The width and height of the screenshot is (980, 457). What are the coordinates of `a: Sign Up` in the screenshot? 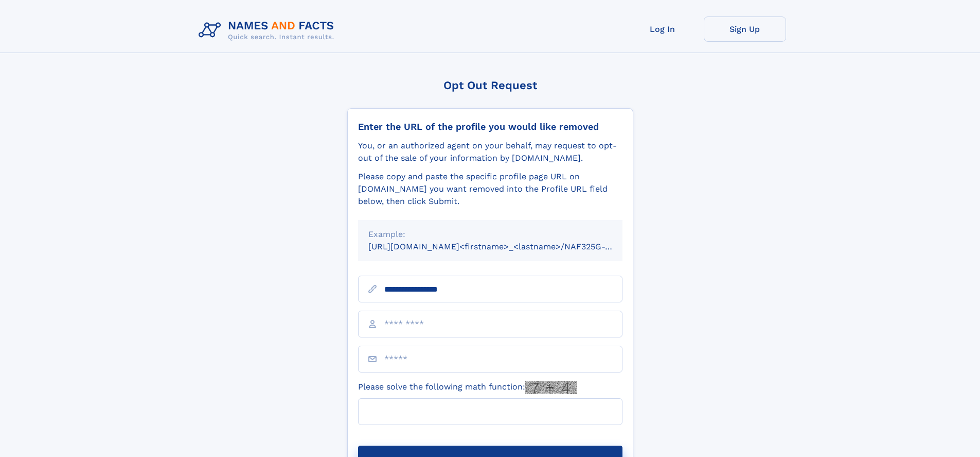 It's located at (745, 29).